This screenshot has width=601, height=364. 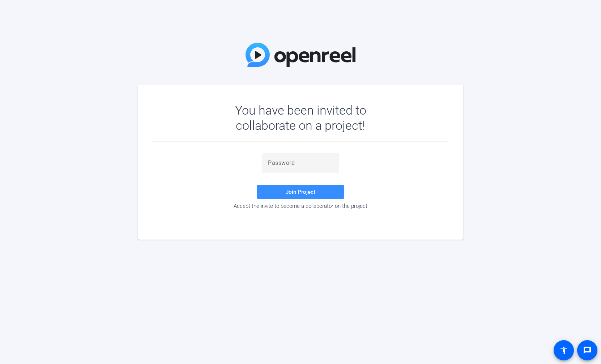 I want to click on button: Join Project, so click(x=301, y=192).